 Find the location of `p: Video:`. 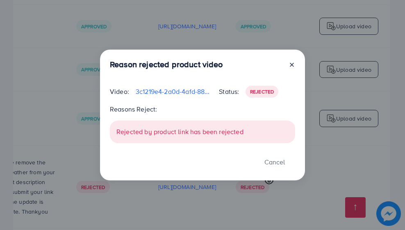

p: Video: is located at coordinates (119, 92).